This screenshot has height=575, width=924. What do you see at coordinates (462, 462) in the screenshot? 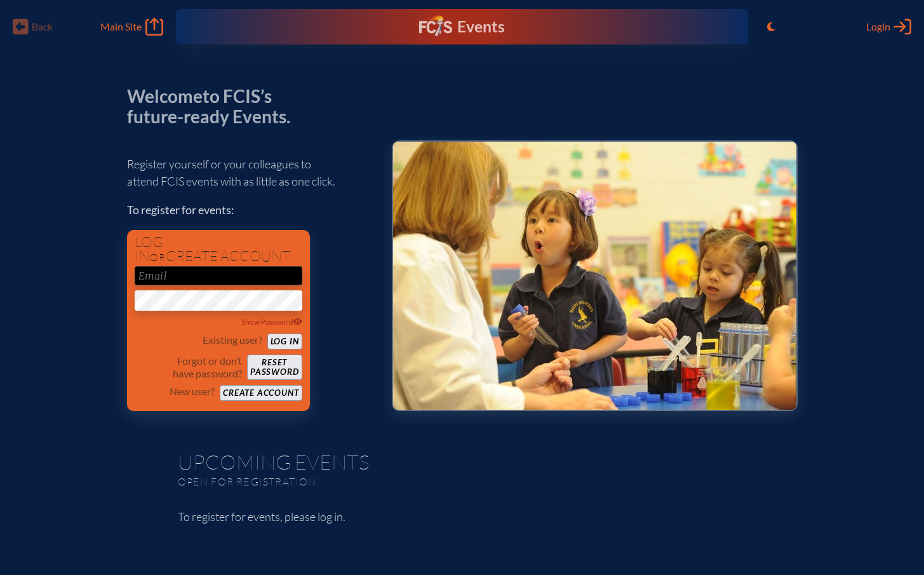
I see `h1: Upcoming Events` at bounding box center [462, 462].